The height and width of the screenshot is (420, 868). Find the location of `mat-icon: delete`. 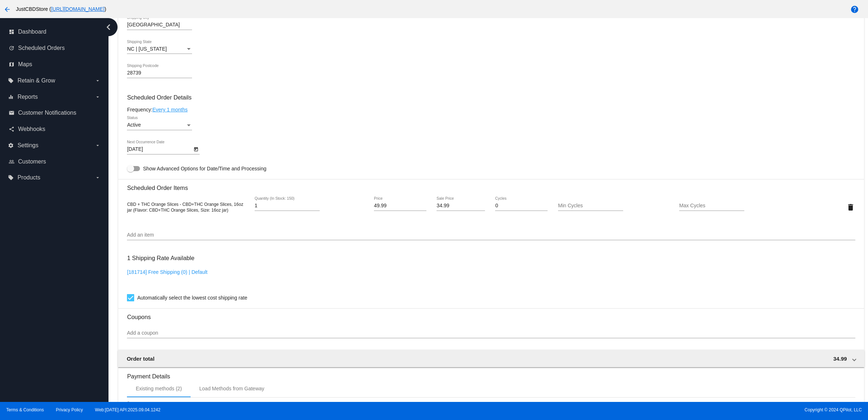

mat-icon: delete is located at coordinates (850, 207).